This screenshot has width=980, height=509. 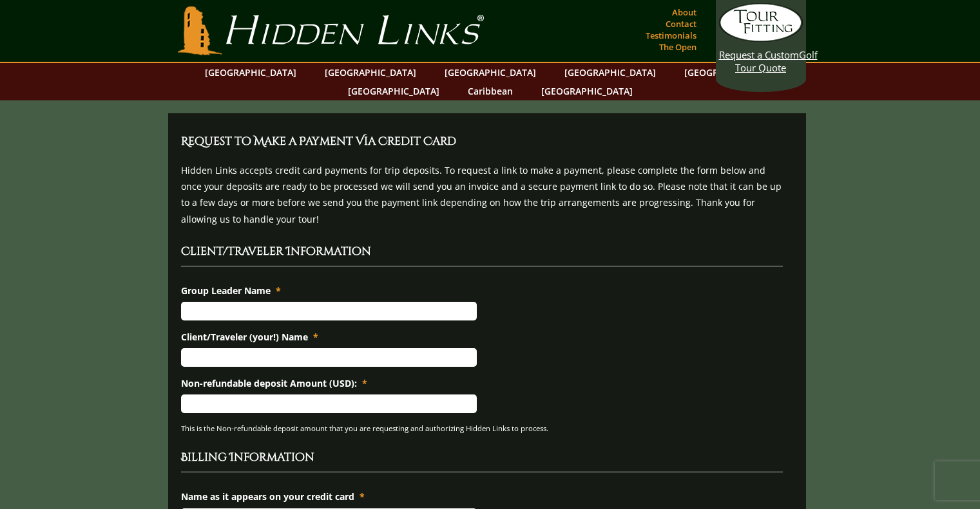 I want to click on a: Contact, so click(x=681, y=24).